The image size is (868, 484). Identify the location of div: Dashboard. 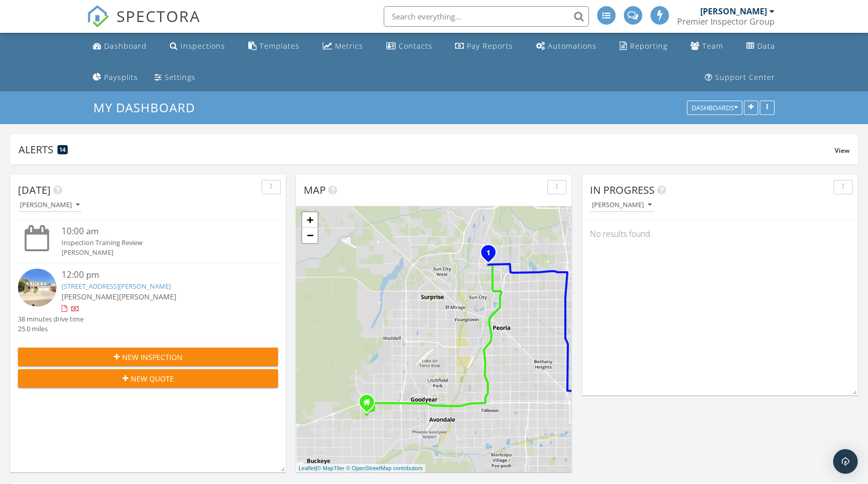
(125, 46).